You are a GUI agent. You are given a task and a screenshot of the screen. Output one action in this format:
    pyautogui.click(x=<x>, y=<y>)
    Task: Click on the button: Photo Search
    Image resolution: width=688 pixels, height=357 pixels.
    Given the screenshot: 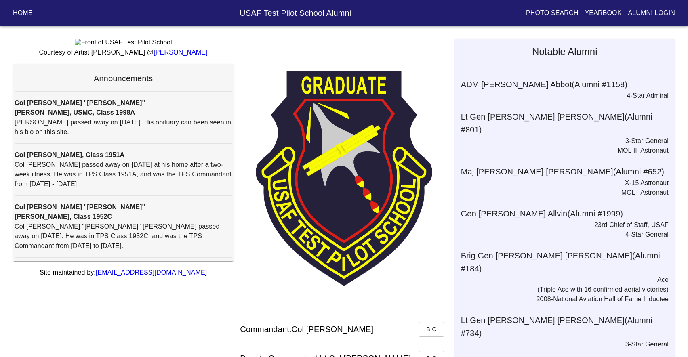 What is the action you would take?
    pyautogui.click(x=552, y=13)
    